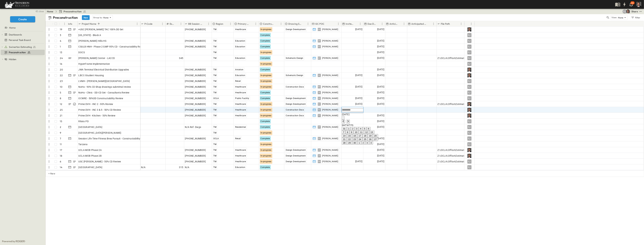  Describe the element at coordinates (354, 139) in the screenshot. I see `button: 23` at that location.